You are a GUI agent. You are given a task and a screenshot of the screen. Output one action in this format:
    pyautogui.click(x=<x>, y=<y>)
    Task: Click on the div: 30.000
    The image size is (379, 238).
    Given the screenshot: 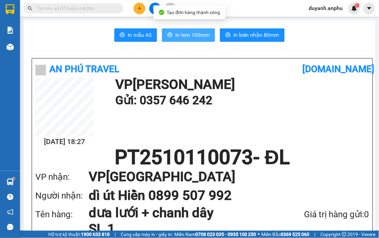 What is the action you would take?
    pyautogui.click(x=97, y=47)
    